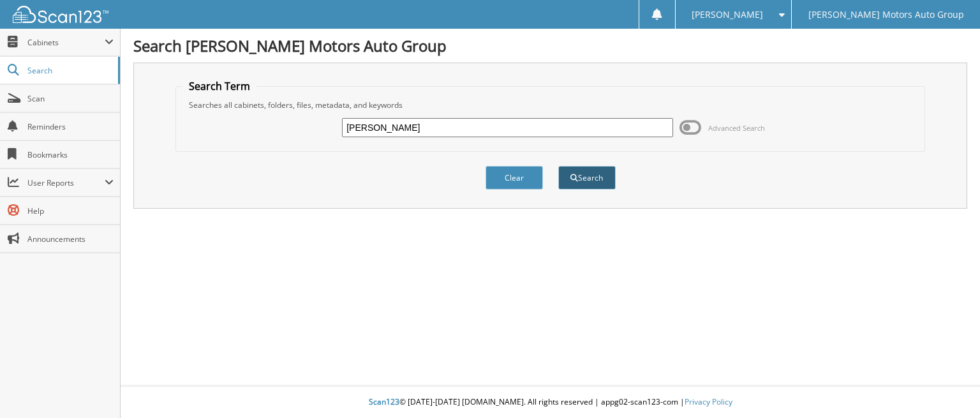 This screenshot has height=418, width=980. What do you see at coordinates (709, 402) in the screenshot?
I see `a: Privacy Policy` at bounding box center [709, 402].